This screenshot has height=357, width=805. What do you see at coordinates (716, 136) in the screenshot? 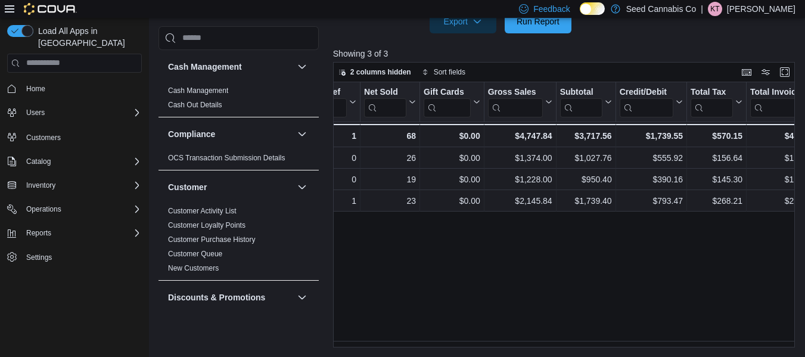
I see `div: $570.15` at bounding box center [716, 136].